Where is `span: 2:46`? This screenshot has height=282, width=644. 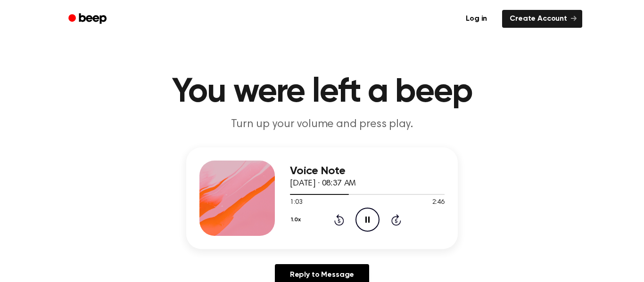 span: 2:46 is located at coordinates (438, 202).